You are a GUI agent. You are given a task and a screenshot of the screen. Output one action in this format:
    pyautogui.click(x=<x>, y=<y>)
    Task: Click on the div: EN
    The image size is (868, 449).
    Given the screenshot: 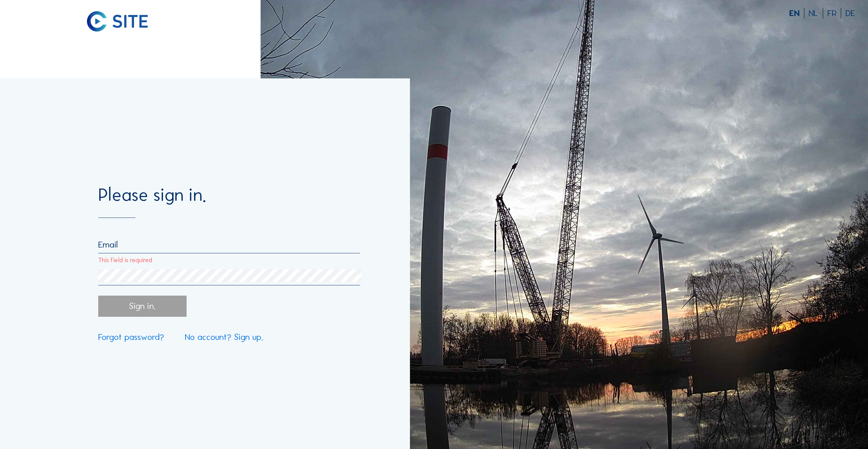 What is the action you would take?
    pyautogui.click(x=797, y=13)
    